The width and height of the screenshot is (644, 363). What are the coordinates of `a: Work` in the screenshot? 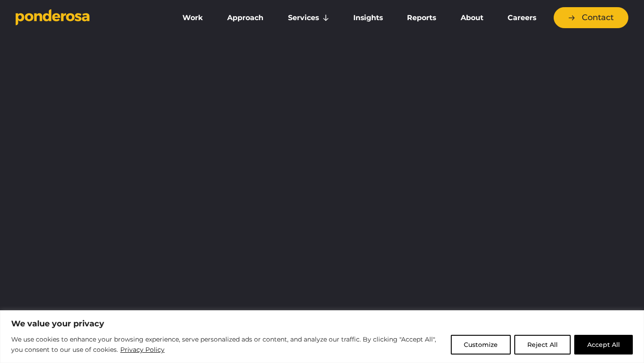 It's located at (193, 18).